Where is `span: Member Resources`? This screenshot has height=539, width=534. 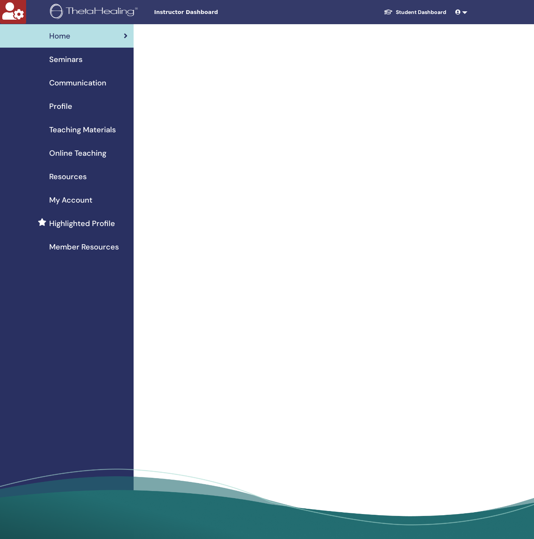 span: Member Resources is located at coordinates (84, 247).